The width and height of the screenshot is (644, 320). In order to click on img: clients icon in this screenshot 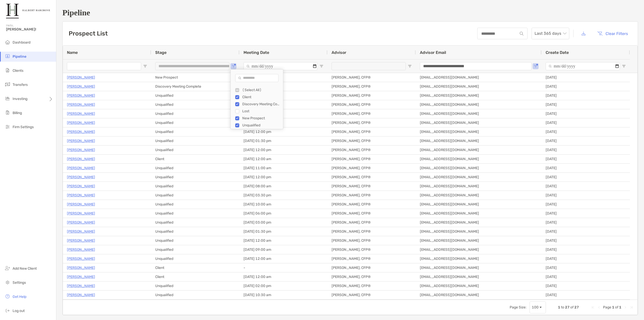, I will do `click(7, 70)`.